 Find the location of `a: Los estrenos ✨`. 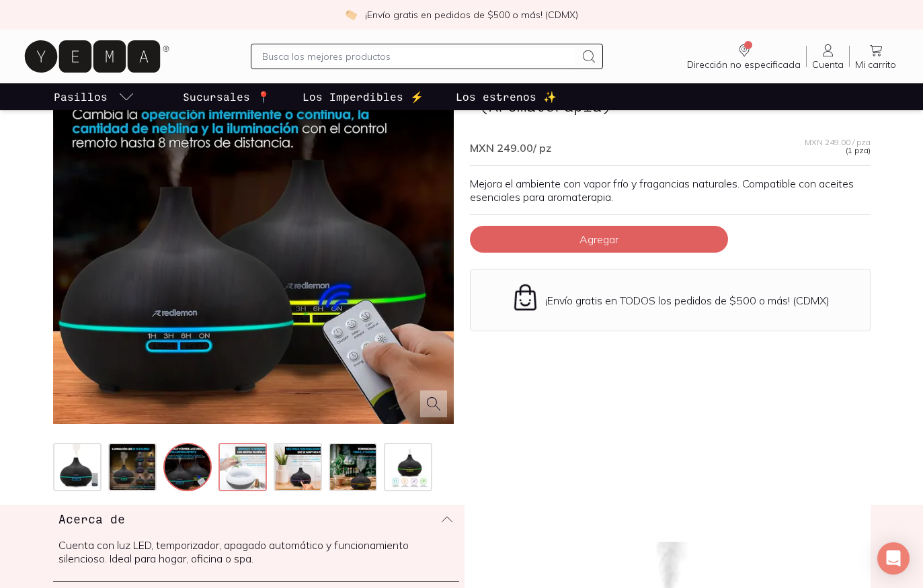

a: Los estrenos ✨ is located at coordinates (506, 97).